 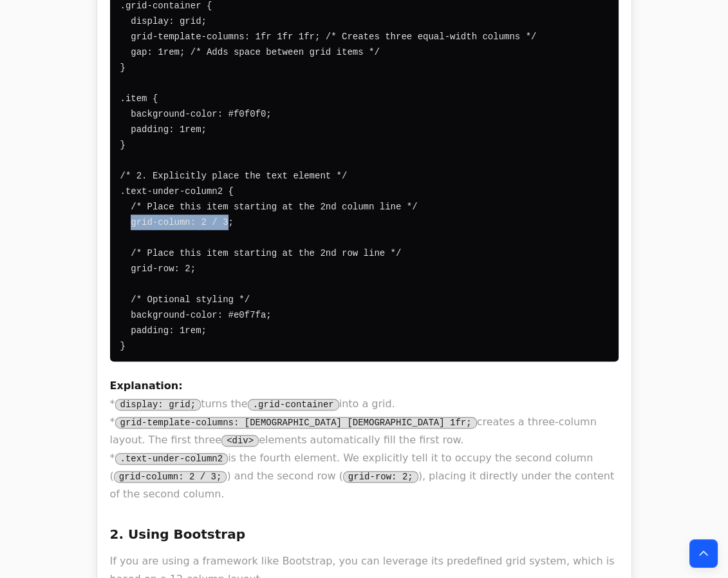 I want to click on code: .grid-container, so click(x=294, y=404).